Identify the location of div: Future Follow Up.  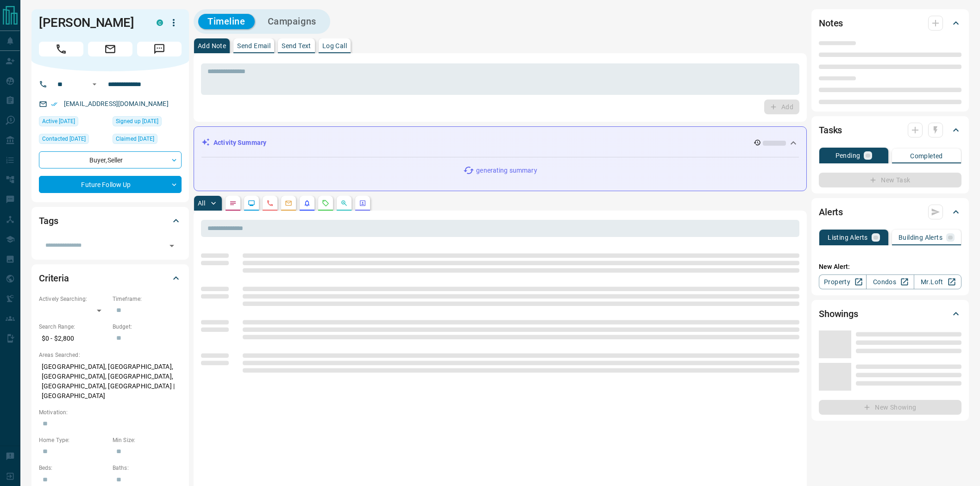
(110, 184).